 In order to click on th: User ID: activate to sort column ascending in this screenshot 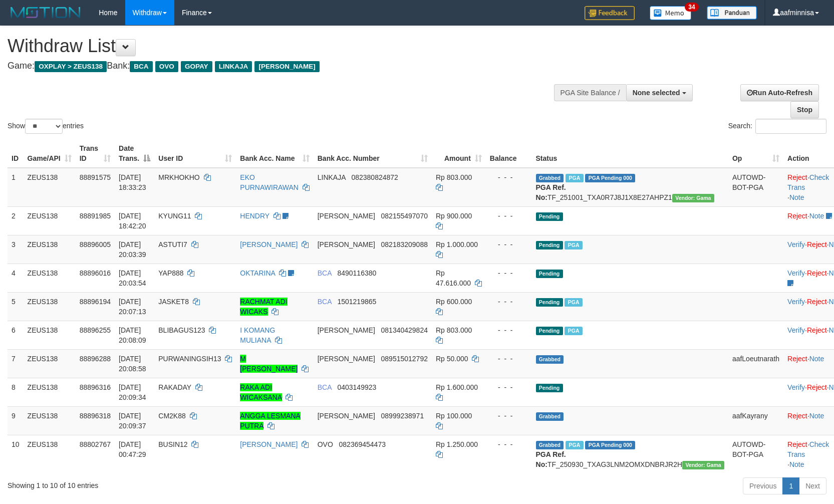, I will do `click(195, 154)`.